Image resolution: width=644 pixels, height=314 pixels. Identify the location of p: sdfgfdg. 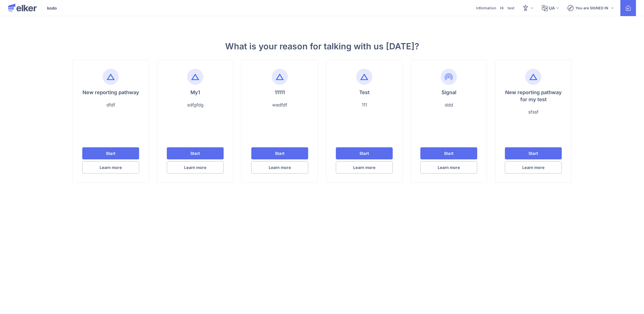
(195, 105).